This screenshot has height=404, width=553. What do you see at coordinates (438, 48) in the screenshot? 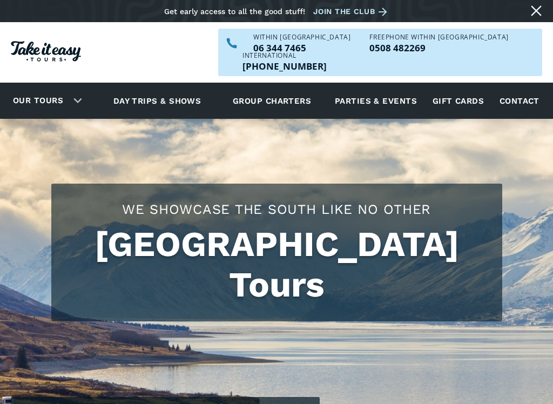
I see `p: 0508 482269` at bounding box center [438, 48].